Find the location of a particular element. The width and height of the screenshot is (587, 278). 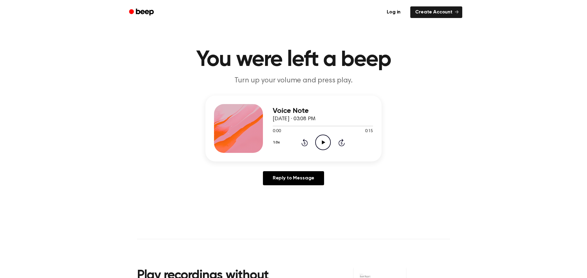

h3: Voice Note is located at coordinates (323, 111).